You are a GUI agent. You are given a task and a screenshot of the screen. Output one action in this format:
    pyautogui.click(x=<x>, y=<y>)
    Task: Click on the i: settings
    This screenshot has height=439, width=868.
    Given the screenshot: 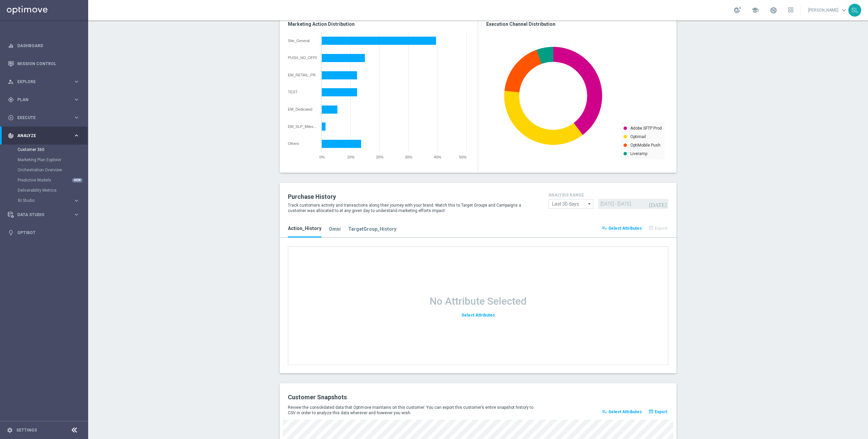 What is the action you would take?
    pyautogui.click(x=9, y=430)
    